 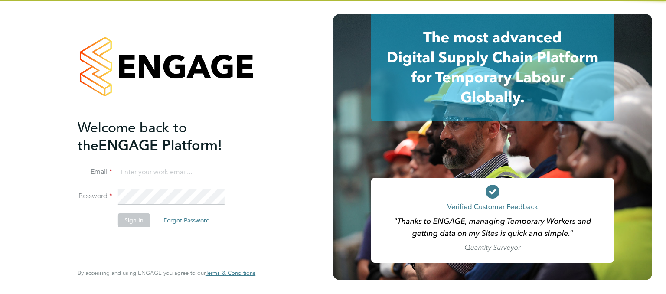 What do you see at coordinates (134, 220) in the screenshot?
I see `button: Sign In` at bounding box center [134, 220].